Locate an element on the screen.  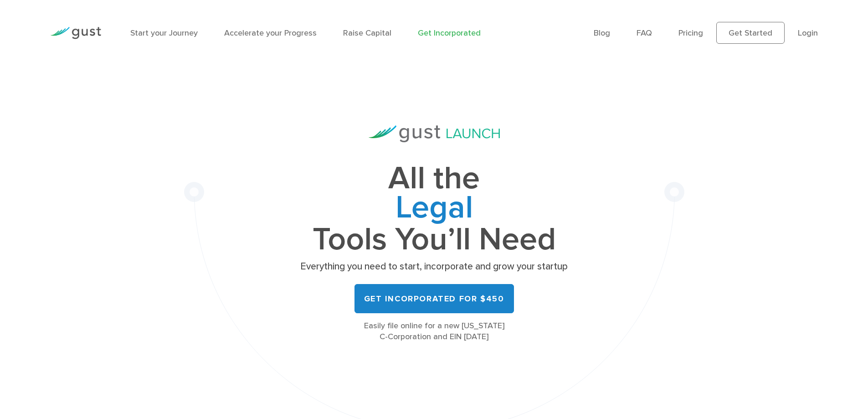
img: Gust Logo is located at coordinates (76, 33).